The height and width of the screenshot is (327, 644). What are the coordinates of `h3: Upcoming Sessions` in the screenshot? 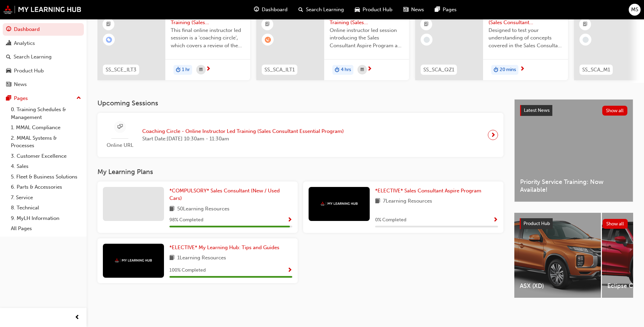 It's located at (300, 103).